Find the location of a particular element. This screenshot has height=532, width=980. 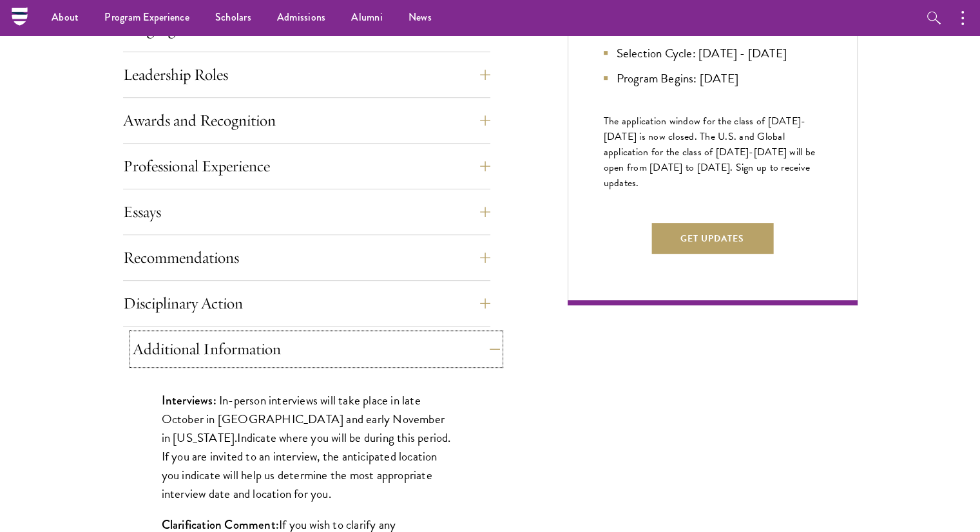

p: Indicate where you will be during this period. If you are invited to an interview, the anticipate... is located at coordinates (307, 447).